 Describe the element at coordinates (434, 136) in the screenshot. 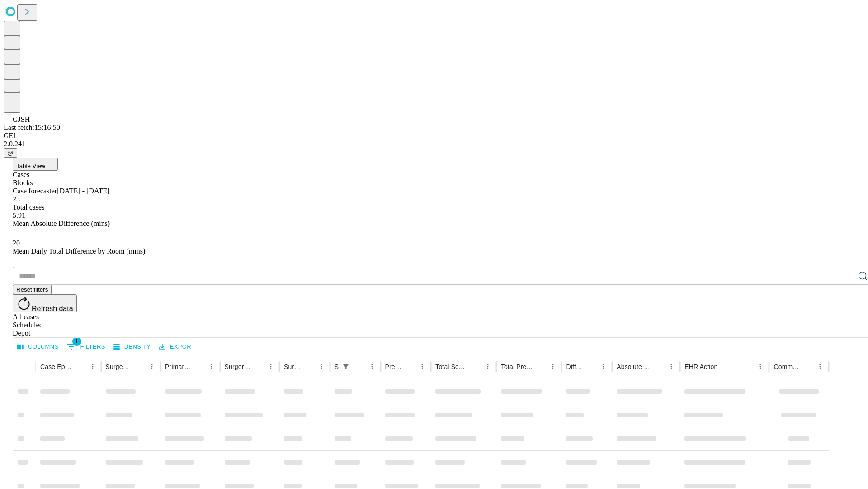

I see `div: GEI` at that location.